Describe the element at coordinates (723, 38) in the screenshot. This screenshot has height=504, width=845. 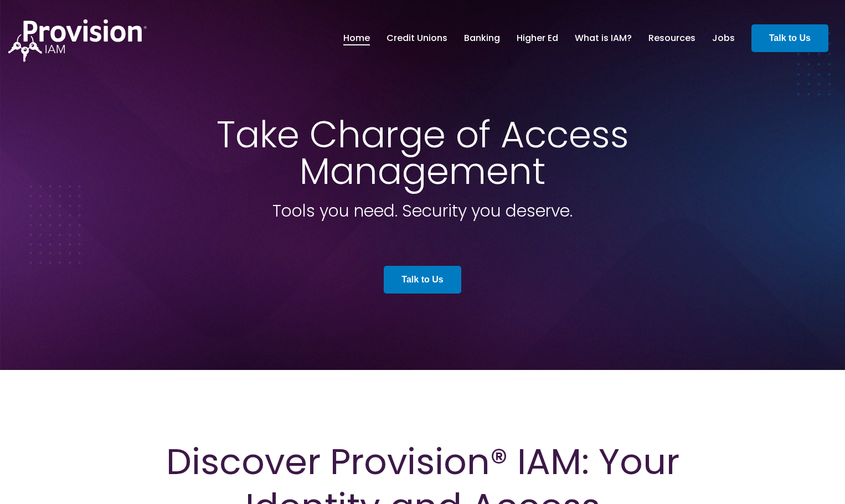
I see `a: Jobs` at that location.